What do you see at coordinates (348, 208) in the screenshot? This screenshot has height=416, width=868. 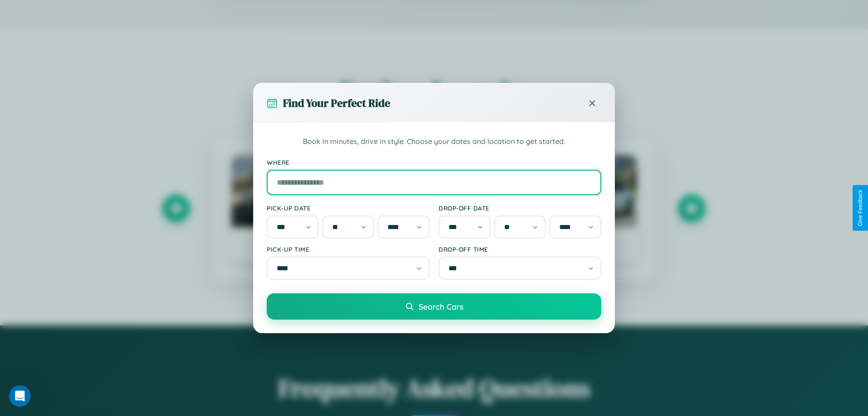 I see `label: Pick-up Date` at bounding box center [348, 208].